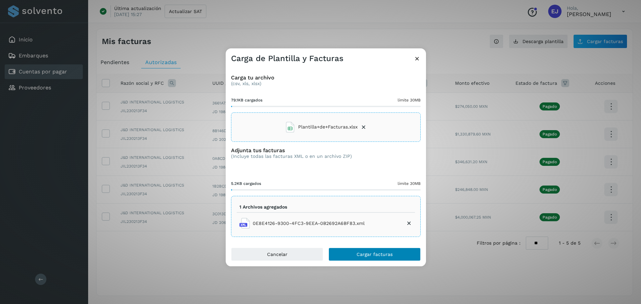 The height and width of the screenshot is (304, 641). What do you see at coordinates (326, 77) in the screenshot?
I see `h3: Carga tu archivo` at bounding box center [326, 77].